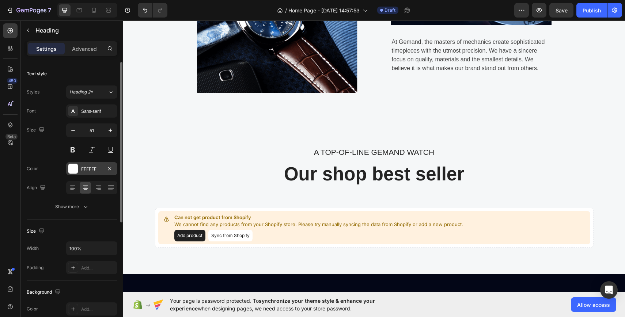  What do you see at coordinates (46, 49) in the screenshot?
I see `p: Settings` at bounding box center [46, 49].